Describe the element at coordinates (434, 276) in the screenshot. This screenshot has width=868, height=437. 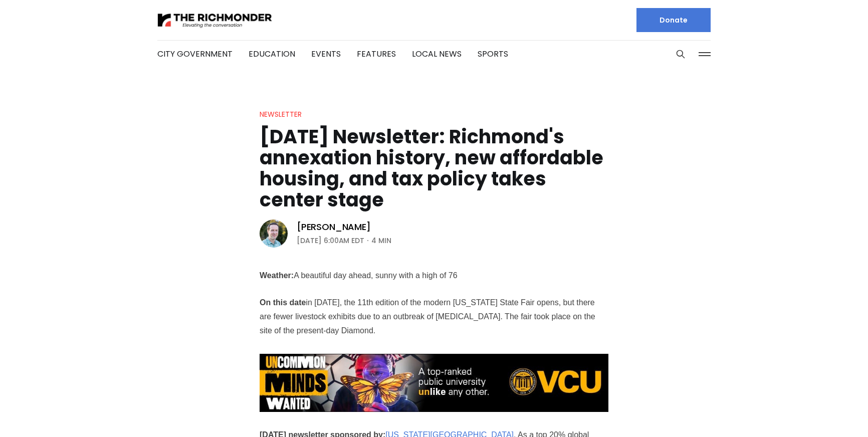
I see `p: A beautiful day ahead, sunny with a high of 76` at that location.